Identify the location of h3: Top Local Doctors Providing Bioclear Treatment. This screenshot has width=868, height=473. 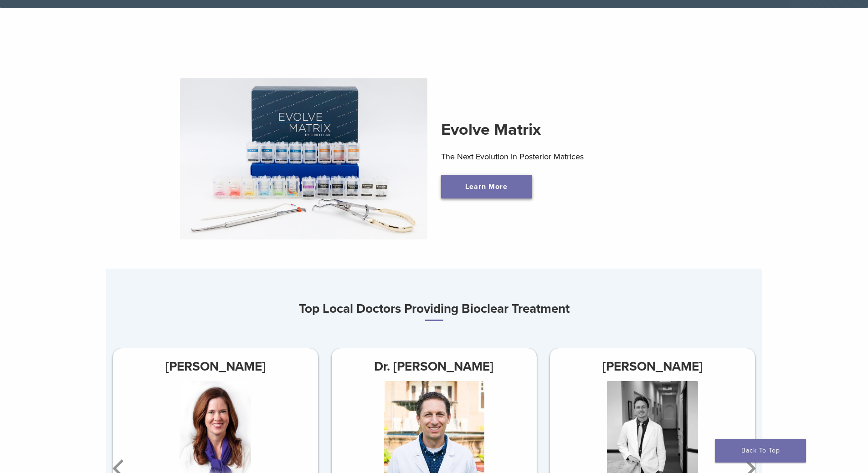
(434, 309).